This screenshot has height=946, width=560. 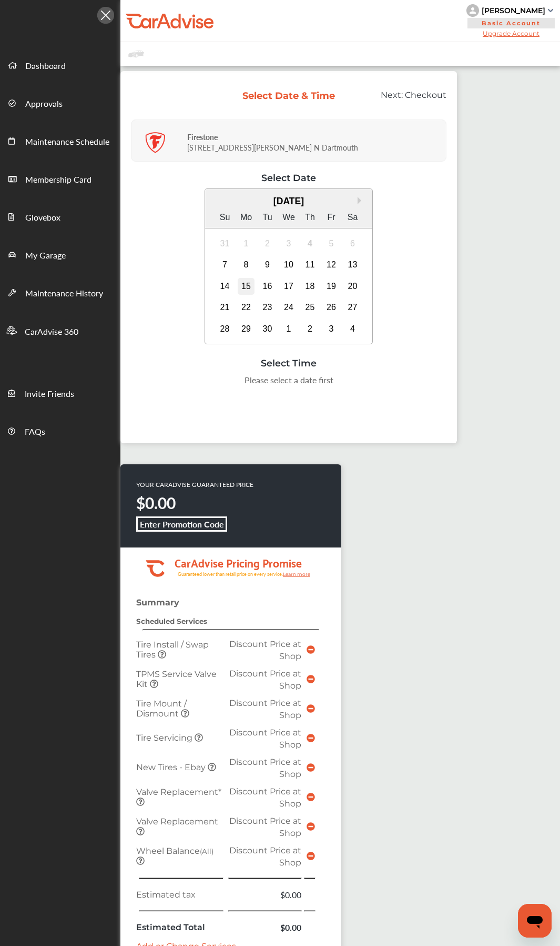 What do you see at coordinates (353, 244) in the screenshot?
I see `div: Not available Saturday, September 6th, 2025` at bounding box center [353, 244].